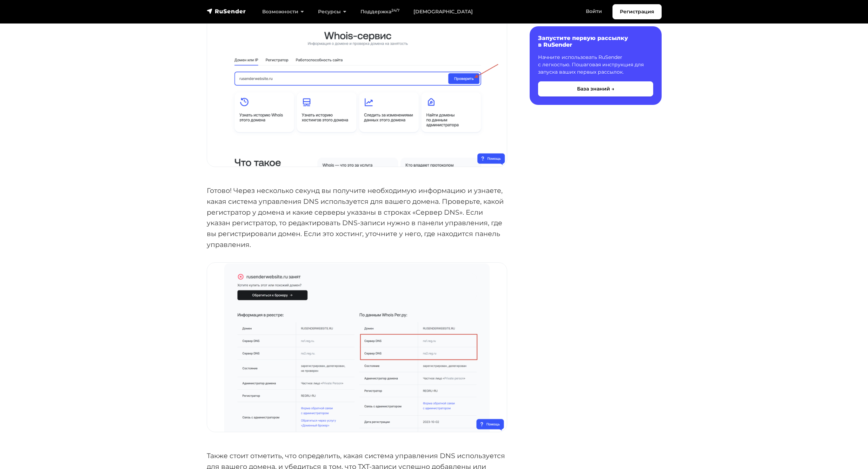  What do you see at coordinates (357, 347) in the screenshot?
I see `img: Проверка домена в Whois-сервисе` at bounding box center [357, 347].